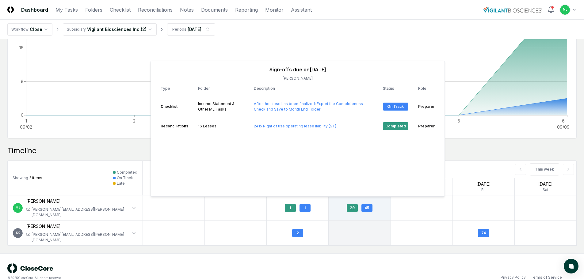 The image size is (584, 279). Describe the element at coordinates (125, 178) in the screenshot. I see `div: On Track` at that location.